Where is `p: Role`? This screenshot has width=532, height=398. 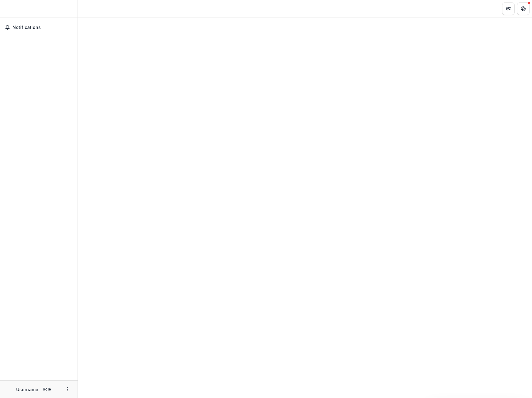 p: Role is located at coordinates (46, 389).